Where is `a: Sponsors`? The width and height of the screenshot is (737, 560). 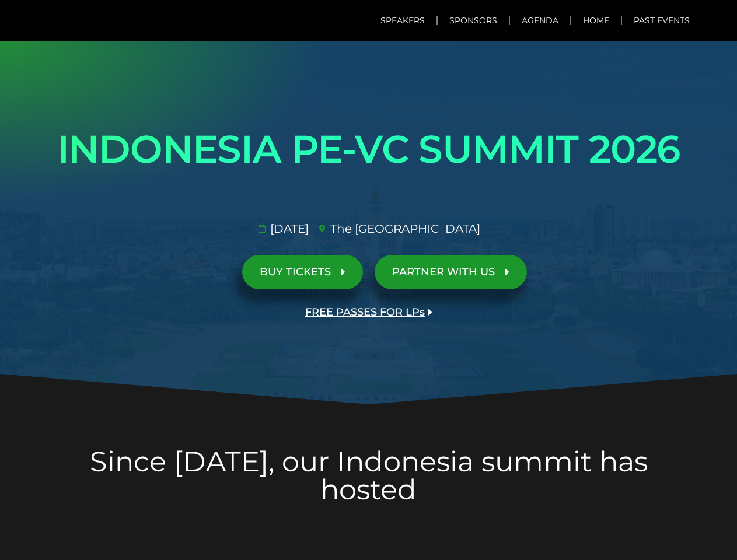
a: Sponsors is located at coordinates (474, 20).